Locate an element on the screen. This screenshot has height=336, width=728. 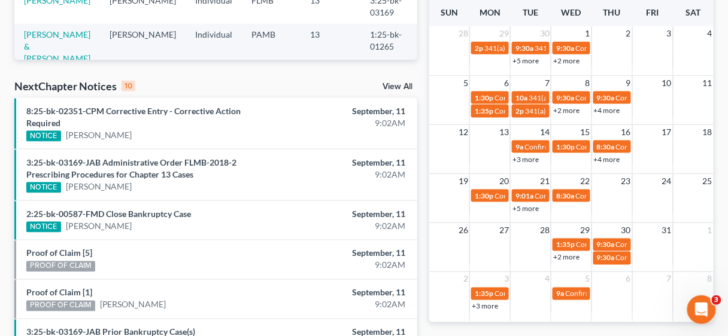
span: 21 is located at coordinates (545, 181).